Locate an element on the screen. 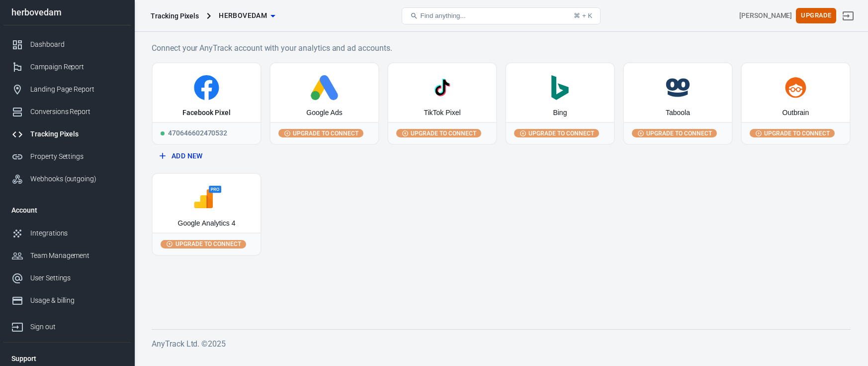 The height and width of the screenshot is (366, 868). div: Taboola is located at coordinates (677, 113).